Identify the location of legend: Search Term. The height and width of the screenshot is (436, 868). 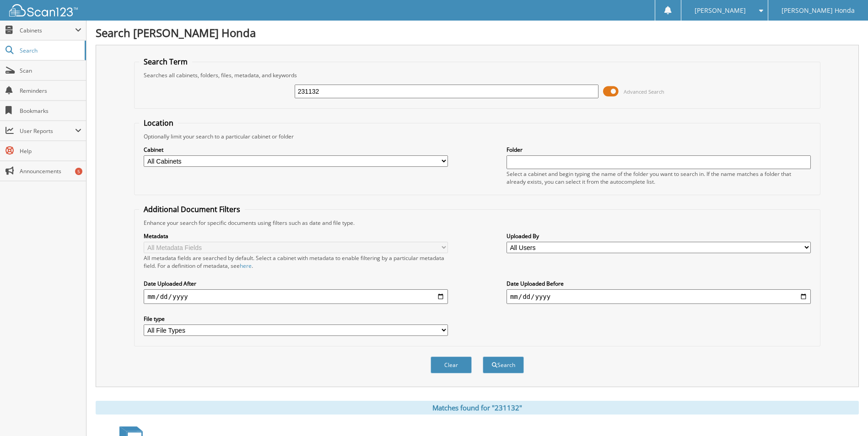
(166, 62).